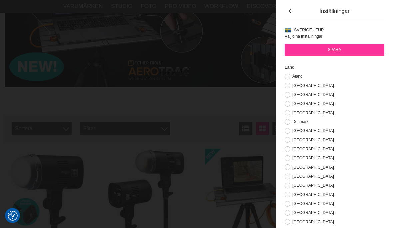 Image resolution: width=393 pixels, height=228 pixels. Describe the element at coordinates (335, 67) in the screenshot. I see `h2: Land` at that location.